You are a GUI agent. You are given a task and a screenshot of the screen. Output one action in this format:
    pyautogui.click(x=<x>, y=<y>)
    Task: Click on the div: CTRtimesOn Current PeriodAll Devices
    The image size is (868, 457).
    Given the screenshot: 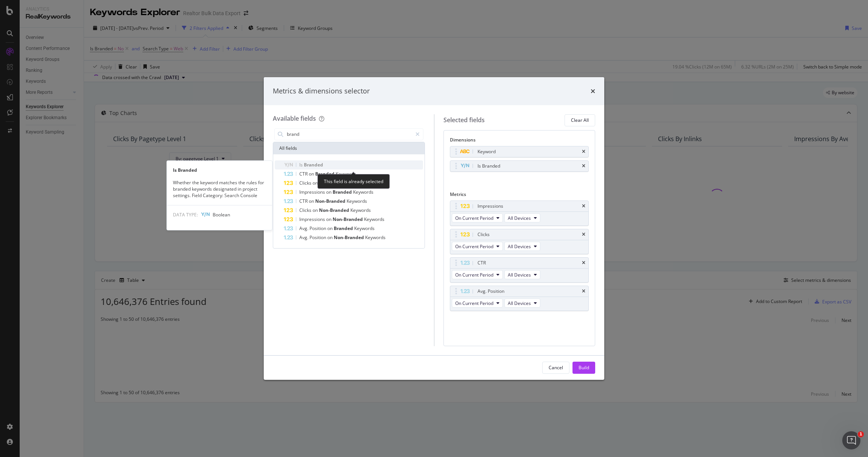 What is the action you would take?
    pyautogui.click(x=520, y=269)
    